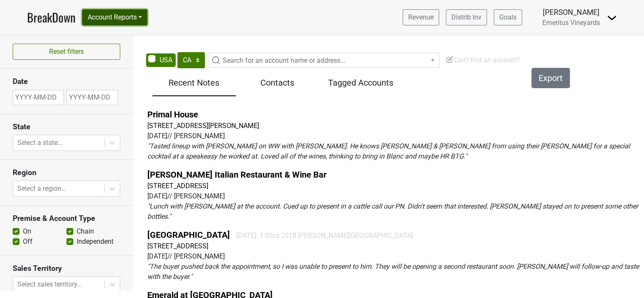  I want to click on h3: Date, so click(67, 82).